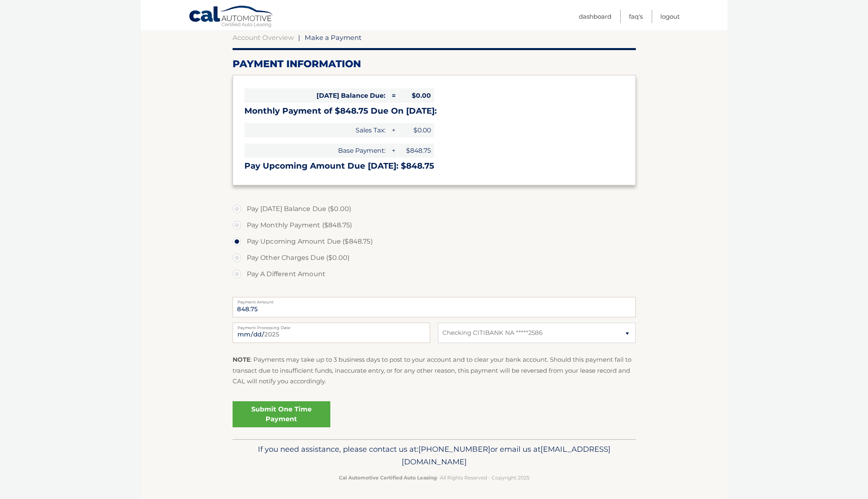 The width and height of the screenshot is (868, 499). Describe the element at coordinates (434, 370) in the screenshot. I see `p: : Payments may take up to 3 business days to post to your account and to clear your bank account....` at that location.